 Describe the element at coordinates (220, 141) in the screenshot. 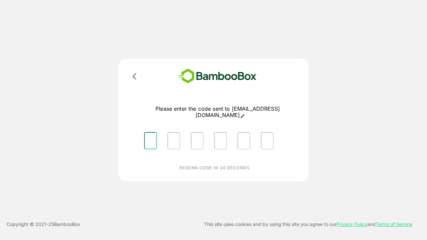

I see `input: Please enter OTP character 4` at that location.